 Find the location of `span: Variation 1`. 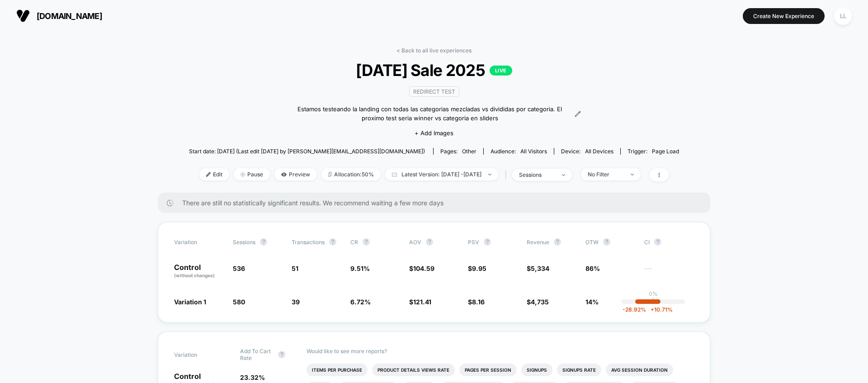

span: Variation 1 is located at coordinates (190, 302).